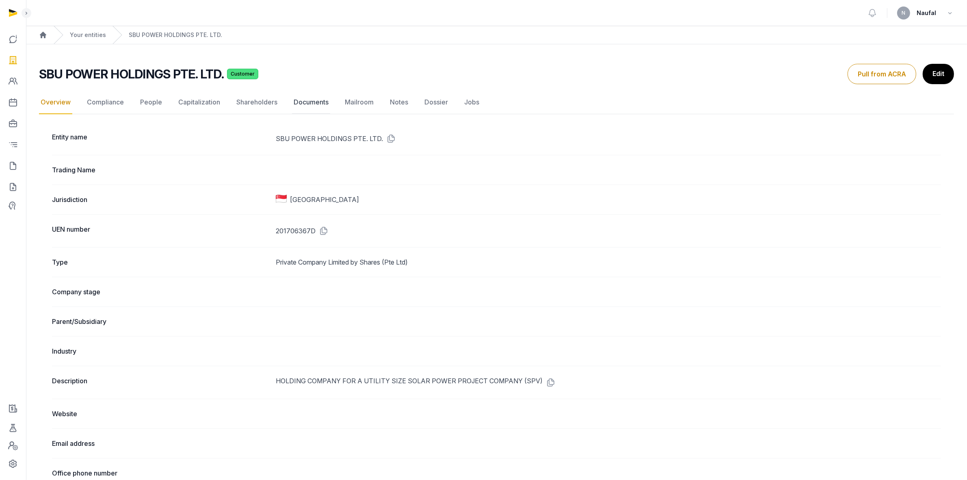 The width and height of the screenshot is (967, 480). What do you see at coordinates (160, 321) in the screenshot?
I see `dt: Parent/Subsidiary` at bounding box center [160, 321].